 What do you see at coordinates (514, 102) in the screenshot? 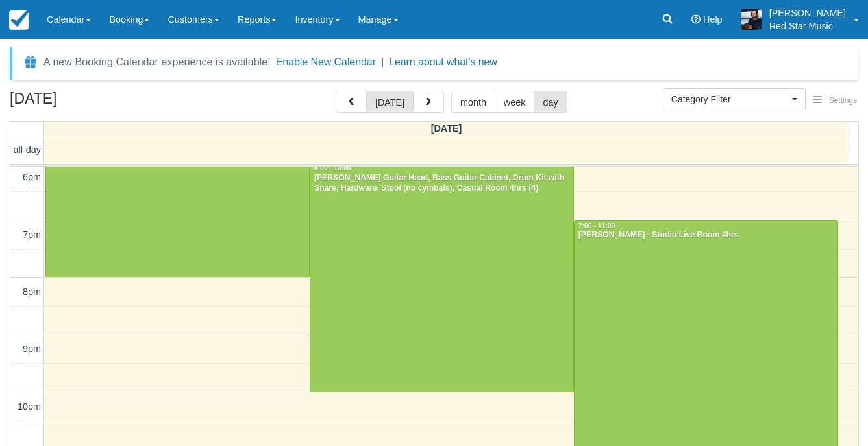
I see `button: week` at bounding box center [514, 102].